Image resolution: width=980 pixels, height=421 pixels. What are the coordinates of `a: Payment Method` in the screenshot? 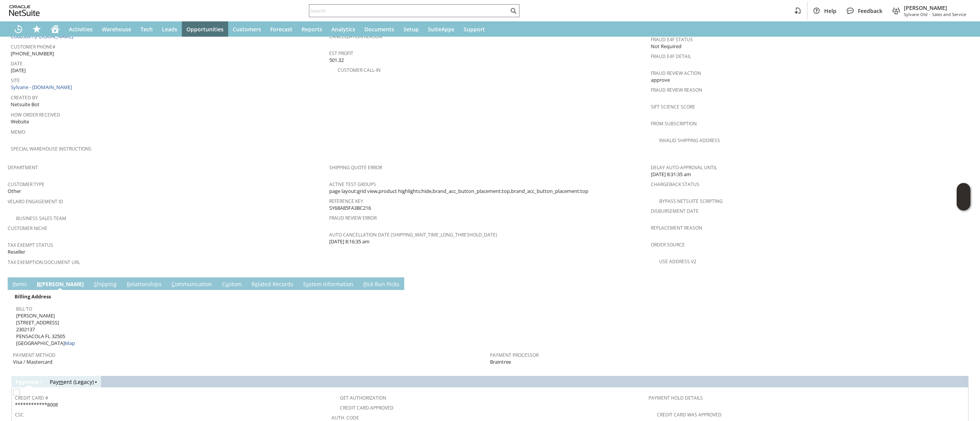 It's located at (34, 355).